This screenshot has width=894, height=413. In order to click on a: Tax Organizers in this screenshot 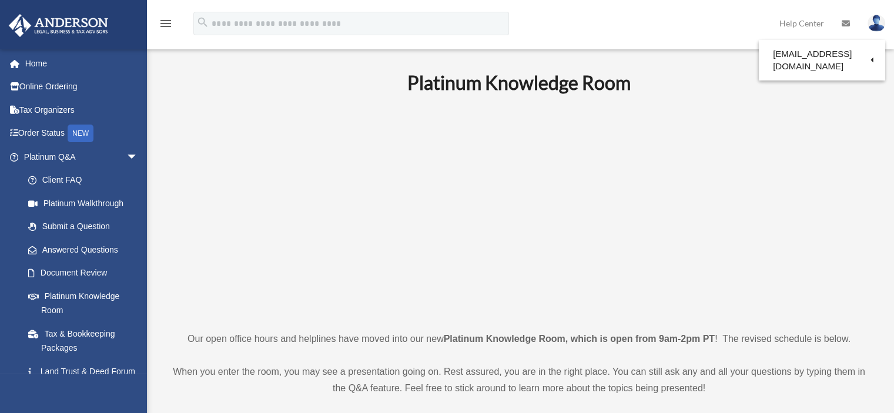, I will do `click(82, 110)`.